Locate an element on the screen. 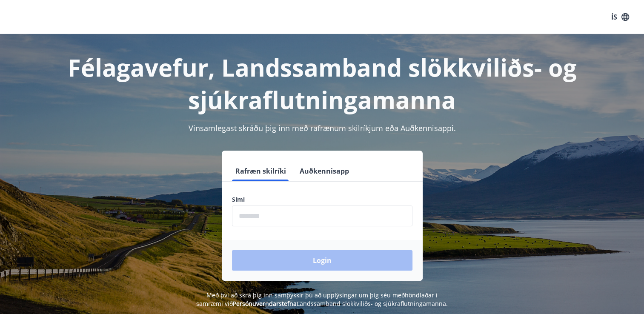 The image size is (644, 314). span: Vinsamlegast skráðu þig inn með rafrænum skilríkjum eða Auðkennisappi. is located at coordinates (322, 128).